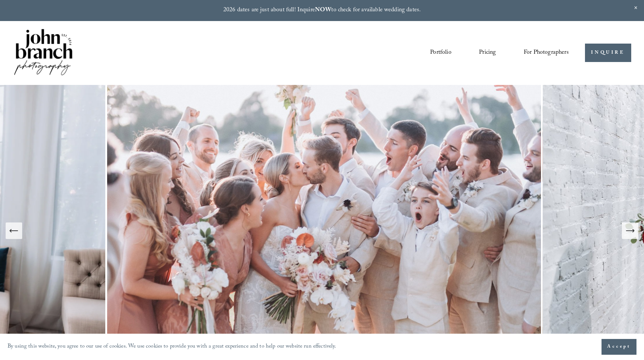 The height and width of the screenshot is (360, 644). I want to click on span: Accept, so click(619, 347).